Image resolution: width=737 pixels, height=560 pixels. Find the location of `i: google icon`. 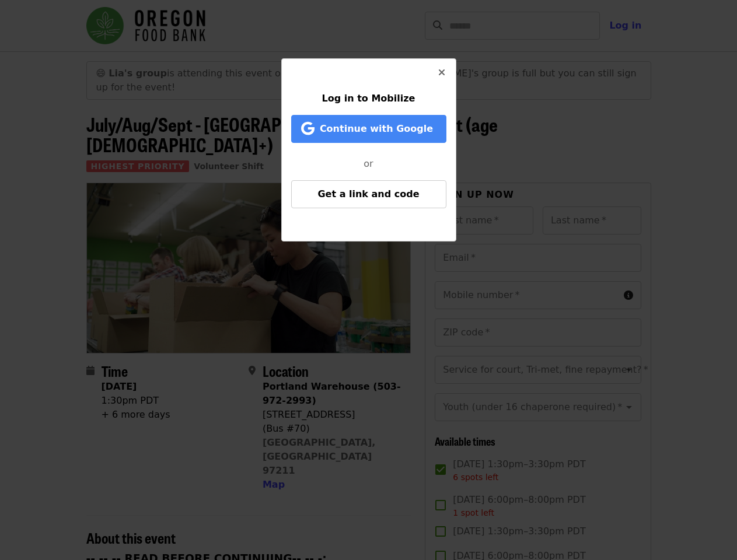

i: google icon is located at coordinates (307, 129).